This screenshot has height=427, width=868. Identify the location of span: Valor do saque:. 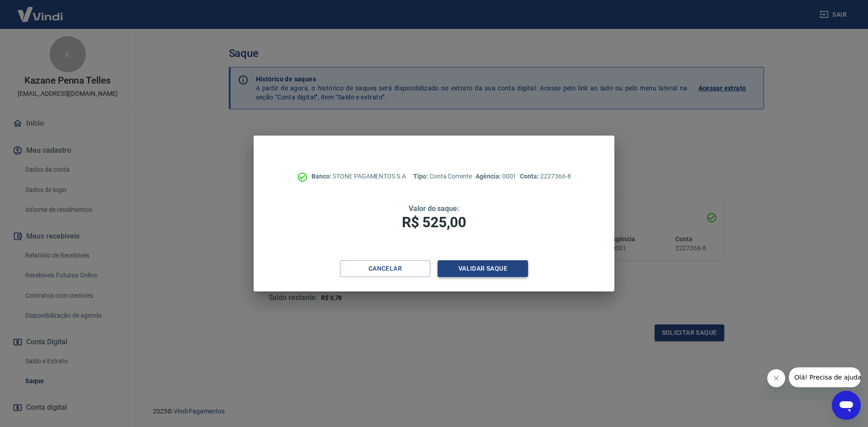
(434, 208).